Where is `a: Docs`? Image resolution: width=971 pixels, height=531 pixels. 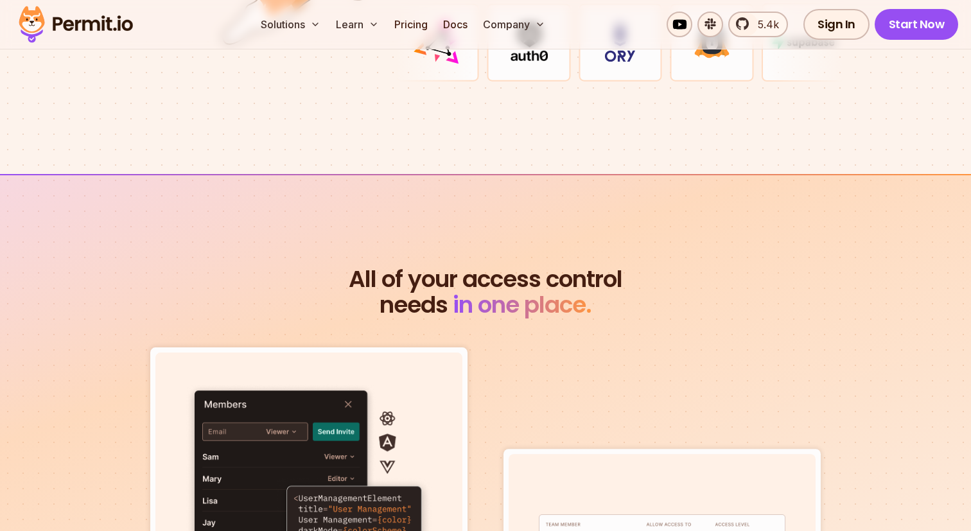 a: Docs is located at coordinates (455, 24).